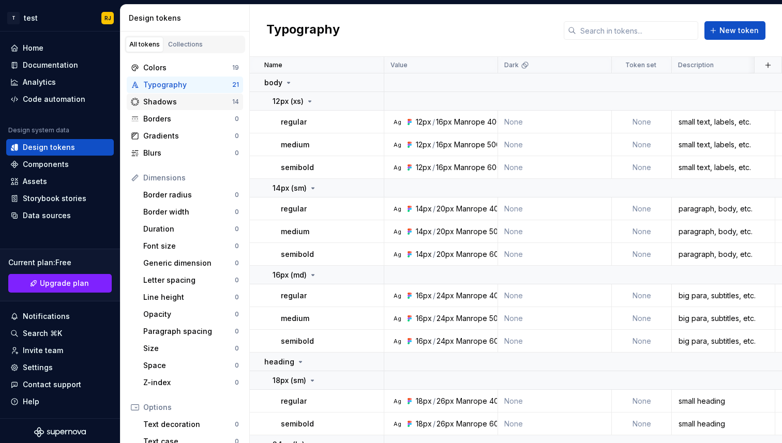 Image resolution: width=782 pixels, height=443 pixels. I want to click on button: Contact support, so click(60, 385).